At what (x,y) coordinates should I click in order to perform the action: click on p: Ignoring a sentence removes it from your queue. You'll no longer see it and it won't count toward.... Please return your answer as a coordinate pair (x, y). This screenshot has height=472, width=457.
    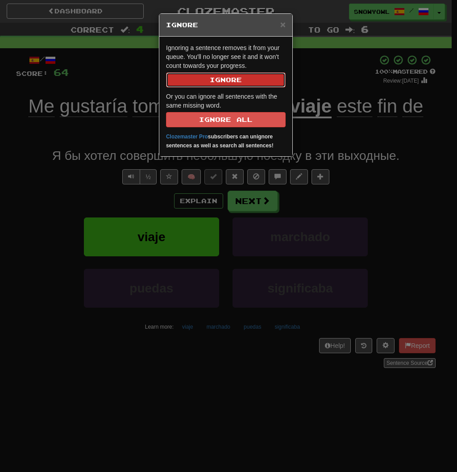
    Looking at the image, I should click on (226, 65).